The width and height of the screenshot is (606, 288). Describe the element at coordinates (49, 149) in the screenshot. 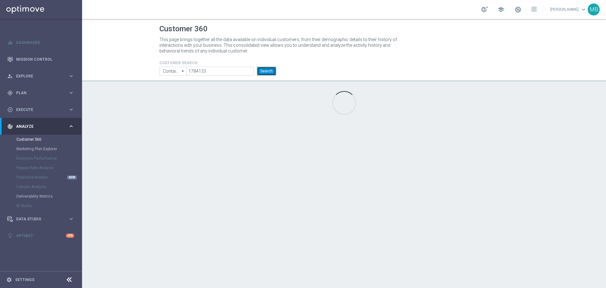

I see `div: Marketing Plan Explorer` at that location.